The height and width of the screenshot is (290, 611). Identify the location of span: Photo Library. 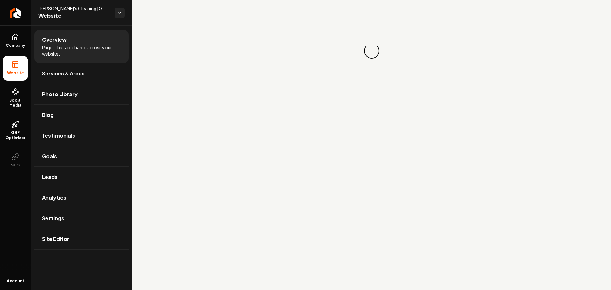
(60, 94).